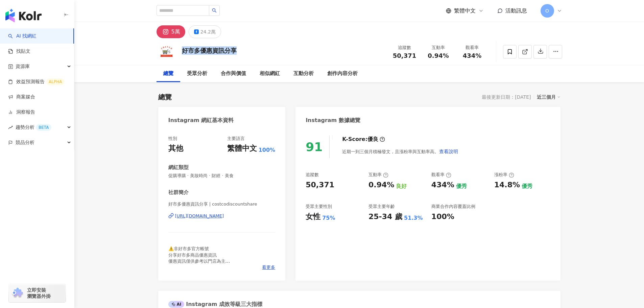 This screenshot has height=308, width=644. Describe the element at coordinates (320, 185) in the screenshot. I see `div: 50,371` at that location.